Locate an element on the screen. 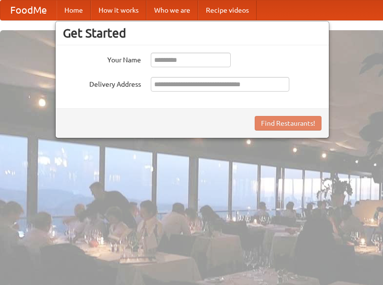  label: Your Name is located at coordinates (102, 58).